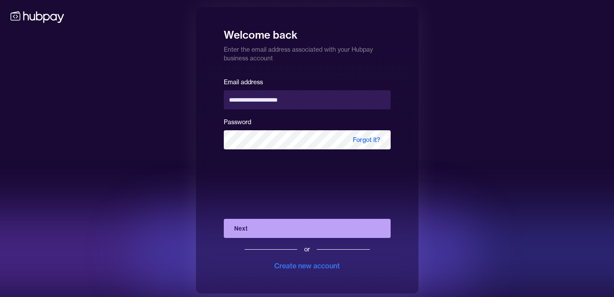 The height and width of the screenshot is (297, 614). Describe the element at coordinates (307, 52) in the screenshot. I see `p: Enter the email address associated with your Hubpay business account` at that location.